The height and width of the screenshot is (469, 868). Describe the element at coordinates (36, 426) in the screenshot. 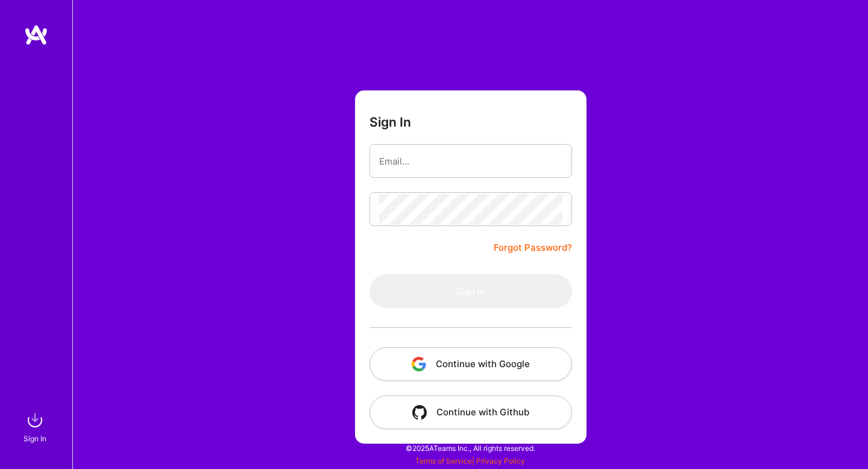

I see `a: sign inSign In` at that location.